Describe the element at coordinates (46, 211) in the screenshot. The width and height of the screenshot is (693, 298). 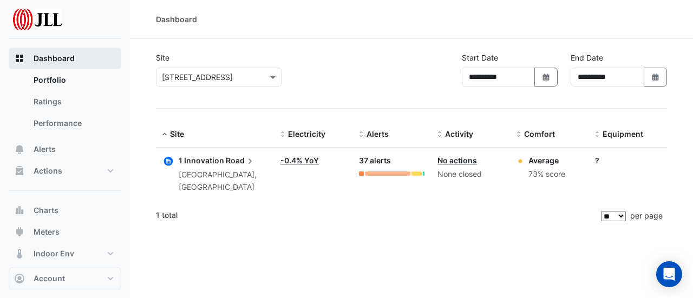
I see `span: Charts` at that location.